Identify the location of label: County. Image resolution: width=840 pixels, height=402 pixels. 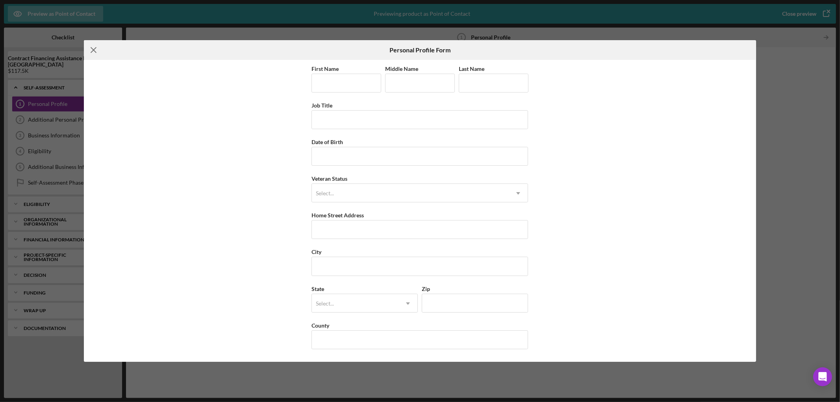
(320, 325).